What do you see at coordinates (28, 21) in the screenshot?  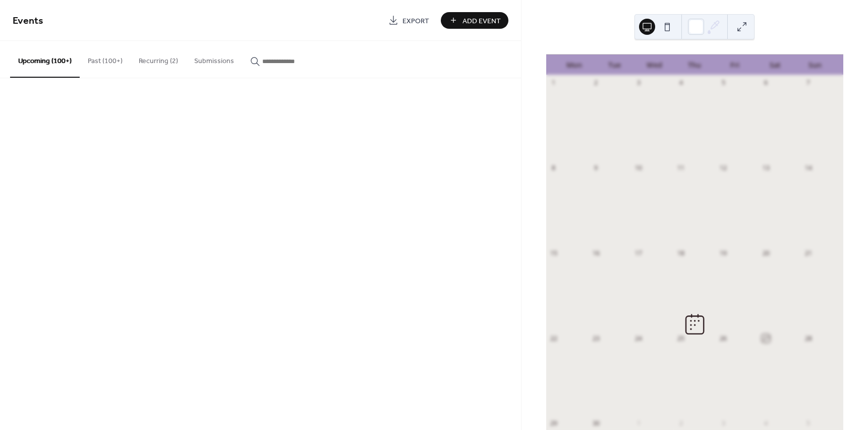 I see `span: Events` at bounding box center [28, 21].